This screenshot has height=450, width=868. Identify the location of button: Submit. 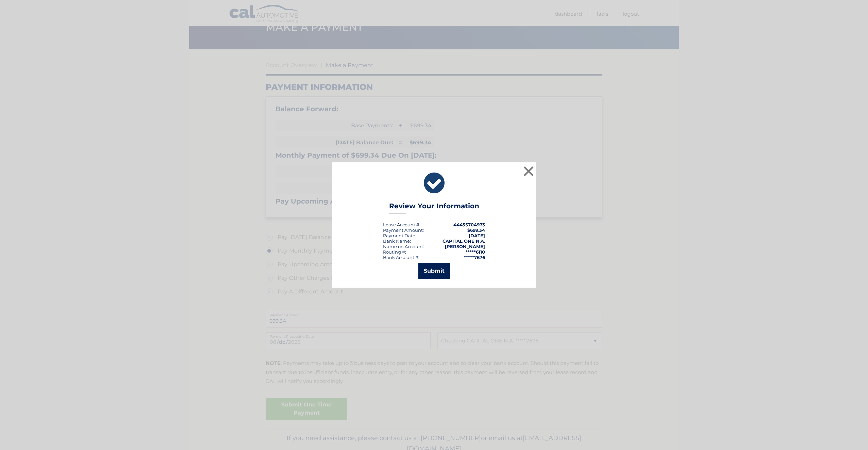
(434, 271).